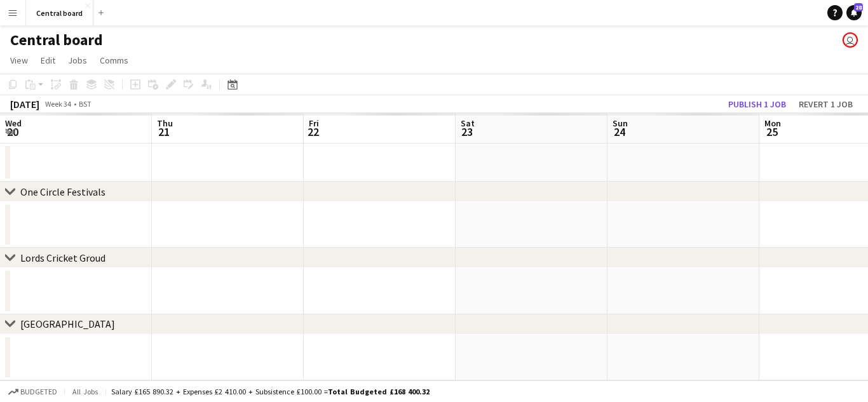 Image resolution: width=868 pixels, height=402 pixels. I want to click on span: 23, so click(466, 131).